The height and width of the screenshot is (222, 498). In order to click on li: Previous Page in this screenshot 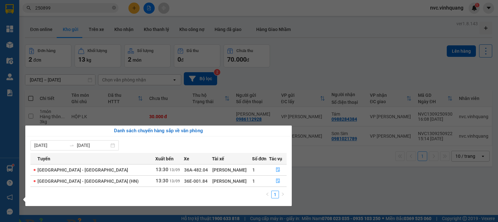, I will do `click(267, 195)`.